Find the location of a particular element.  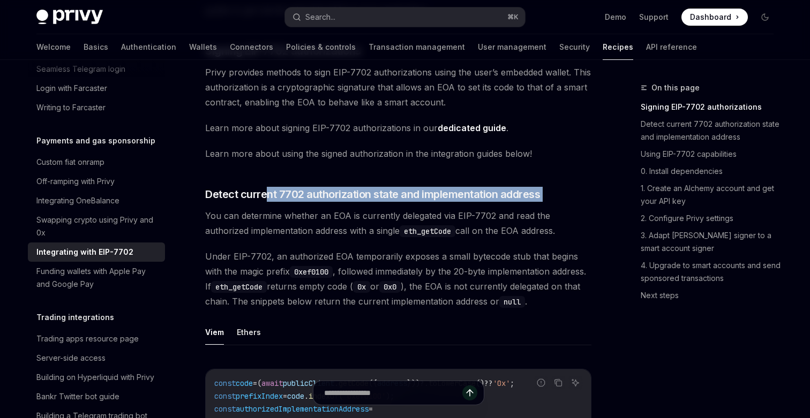

a: Trading apps resource page is located at coordinates (96, 339).